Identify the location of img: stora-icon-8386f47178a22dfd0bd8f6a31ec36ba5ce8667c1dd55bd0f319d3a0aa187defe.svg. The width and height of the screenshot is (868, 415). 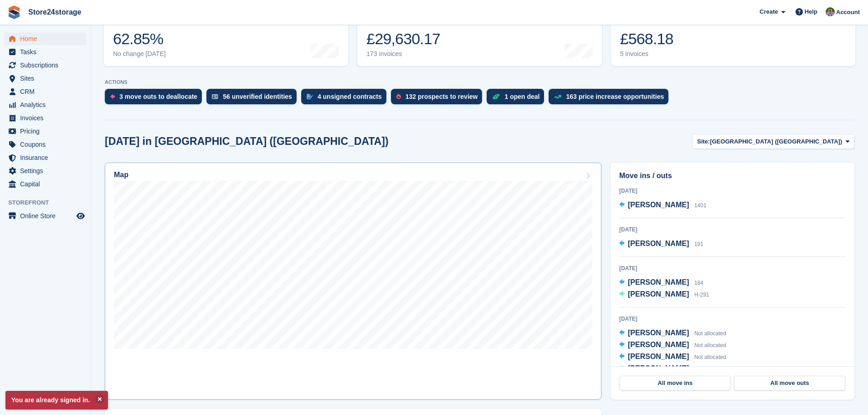
(14, 13).